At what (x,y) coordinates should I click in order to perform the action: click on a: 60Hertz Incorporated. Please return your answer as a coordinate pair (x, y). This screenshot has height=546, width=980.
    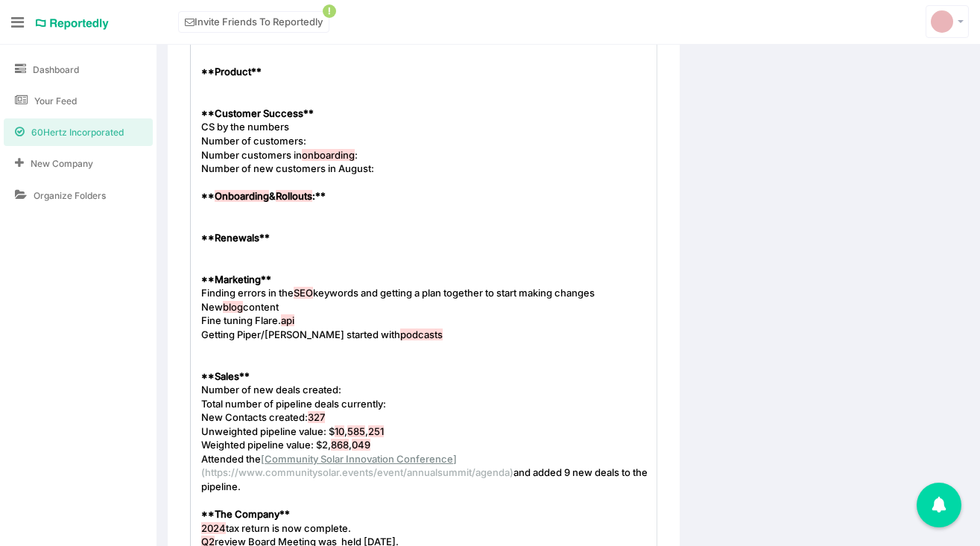
    Looking at the image, I should click on (78, 132).